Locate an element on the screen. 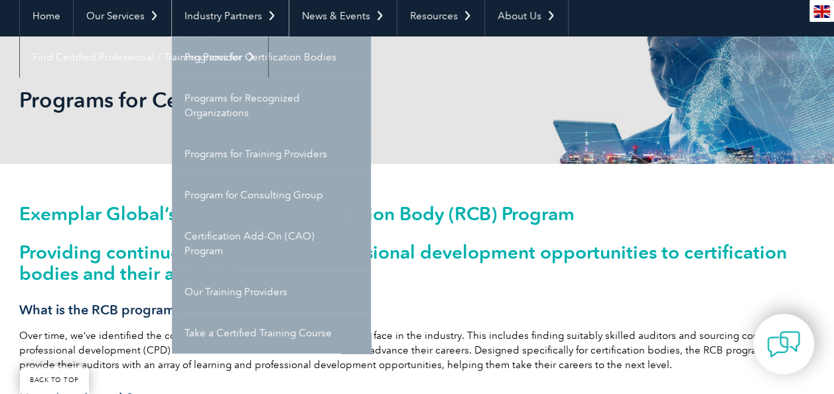 The image size is (834, 394). a: Take a Certified Training Course is located at coordinates (271, 333).